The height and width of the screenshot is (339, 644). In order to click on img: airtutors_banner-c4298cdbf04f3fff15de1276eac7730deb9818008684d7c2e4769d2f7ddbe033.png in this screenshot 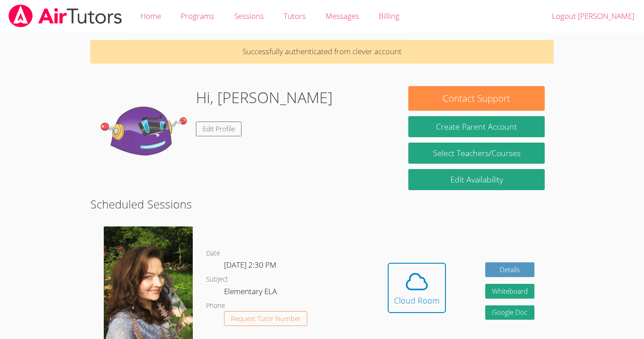, I will do `click(66, 15)`.